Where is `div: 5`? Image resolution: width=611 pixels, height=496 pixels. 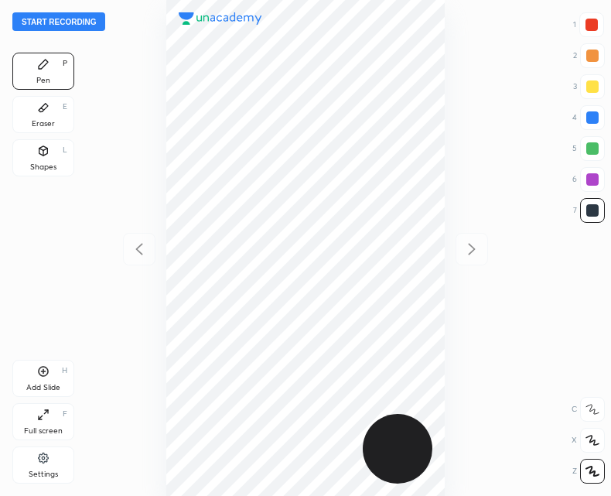 div: 5 is located at coordinates (589, 149).